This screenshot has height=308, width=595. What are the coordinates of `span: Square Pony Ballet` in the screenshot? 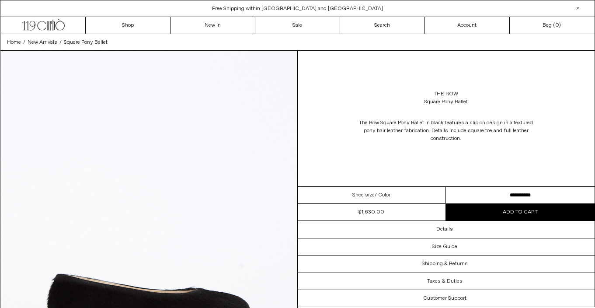 It's located at (86, 42).